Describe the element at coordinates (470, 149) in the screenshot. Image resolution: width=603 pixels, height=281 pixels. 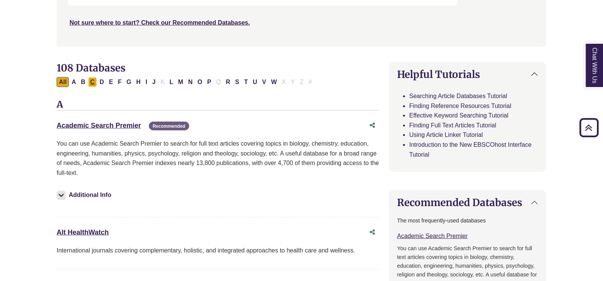
I see `a: Introduction to the New EBSCOhost Interface Tutorial` at that location.